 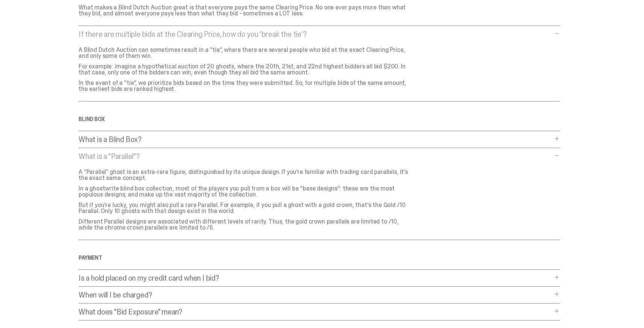 What do you see at coordinates (315, 156) in the screenshot?
I see `p: What is a "Parallel"?` at bounding box center [315, 156].